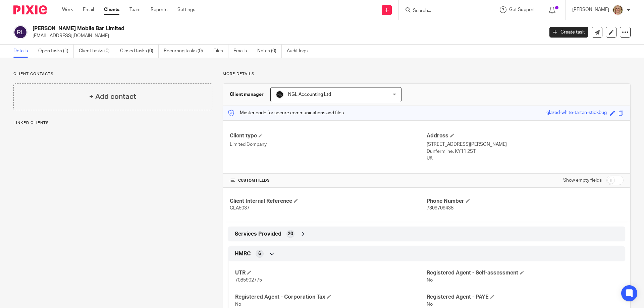 Image resolution: width=644 pixels, height=308 pixels. What do you see at coordinates (113, 123) in the screenshot?
I see `p: Linked clients` at bounding box center [113, 123].